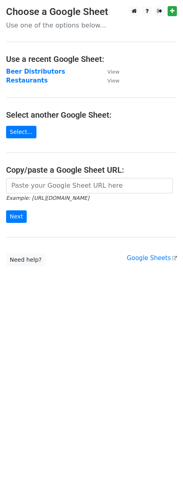 This screenshot has height=487, width=183. Describe the element at coordinates (27, 80) in the screenshot. I see `strong: Restaurants` at that location.